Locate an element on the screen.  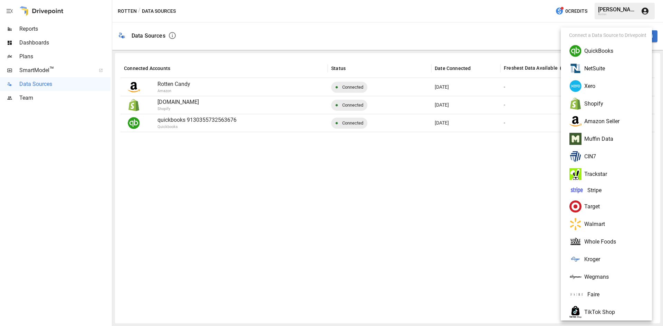
li: CIN7 is located at coordinates (609, 156).